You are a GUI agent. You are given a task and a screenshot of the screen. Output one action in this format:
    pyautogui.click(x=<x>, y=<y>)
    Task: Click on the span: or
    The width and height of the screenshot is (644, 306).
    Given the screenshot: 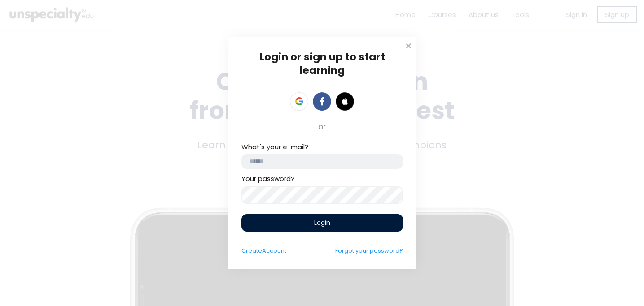 What is the action you would take?
    pyautogui.click(x=322, y=127)
    